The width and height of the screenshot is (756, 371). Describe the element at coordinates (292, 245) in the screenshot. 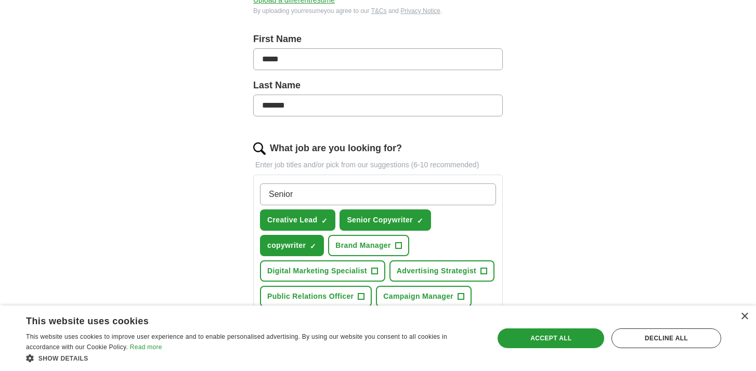

I see `button: copywriter✓` at that location.